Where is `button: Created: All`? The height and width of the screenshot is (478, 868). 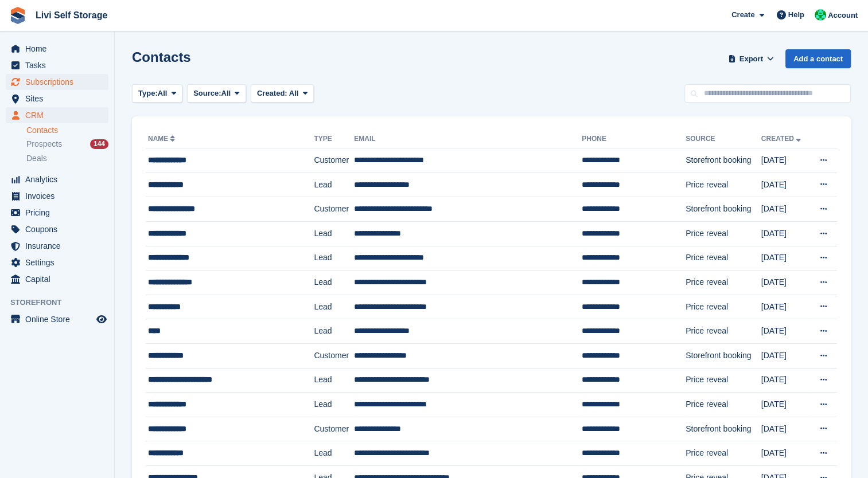 button: Created: All is located at coordinates (283, 94).